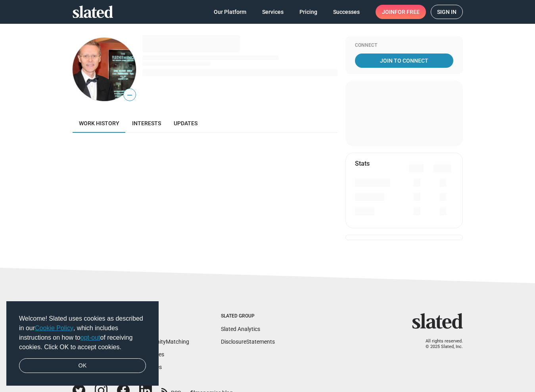 Image resolution: width=535 pixels, height=392 pixels. What do you see at coordinates (308, 12) in the screenshot?
I see `span: Pricing` at bounding box center [308, 12].